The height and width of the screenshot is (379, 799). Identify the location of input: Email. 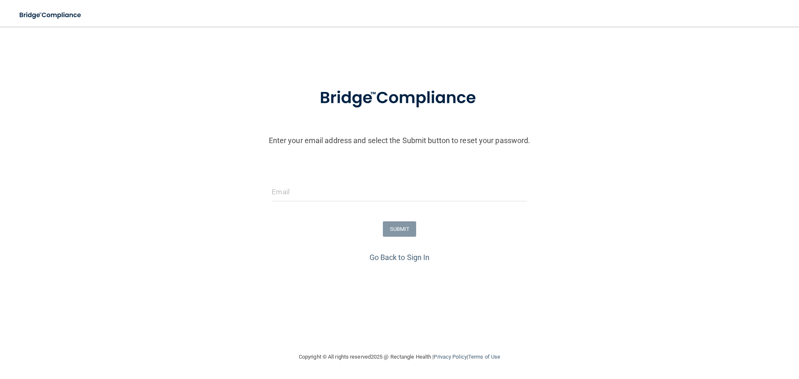
(399, 192).